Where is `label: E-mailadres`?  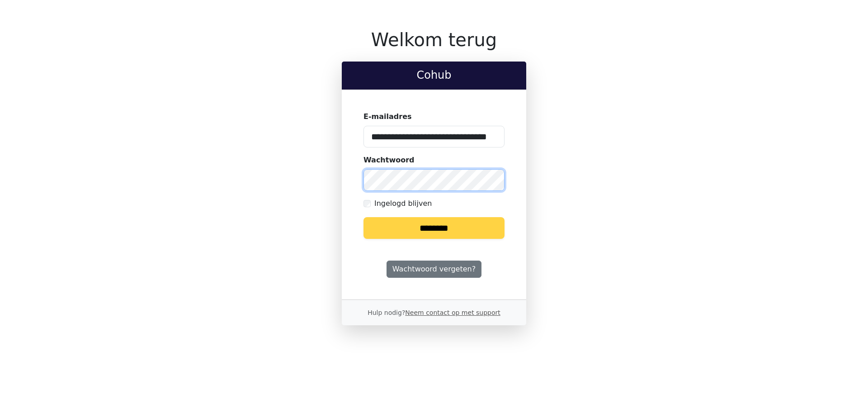 label: E-mailadres is located at coordinates (387, 116).